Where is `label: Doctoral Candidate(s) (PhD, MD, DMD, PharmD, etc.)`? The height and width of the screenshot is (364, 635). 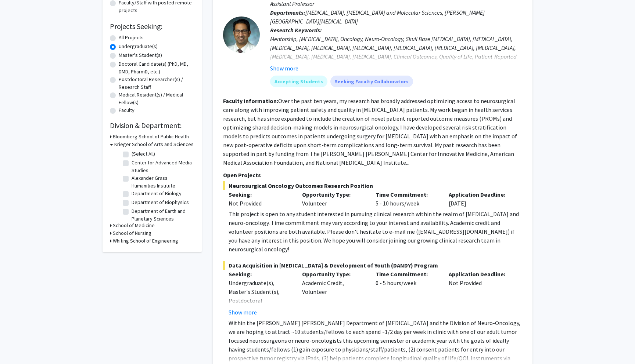
label: Doctoral Candidate(s) (PhD, MD, DMD, PharmD, etc.) is located at coordinates (156, 68).